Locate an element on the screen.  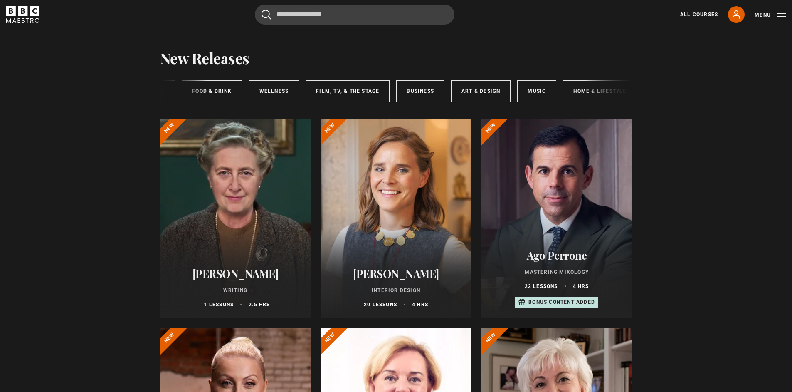
a: Wellness is located at coordinates (274, 91).